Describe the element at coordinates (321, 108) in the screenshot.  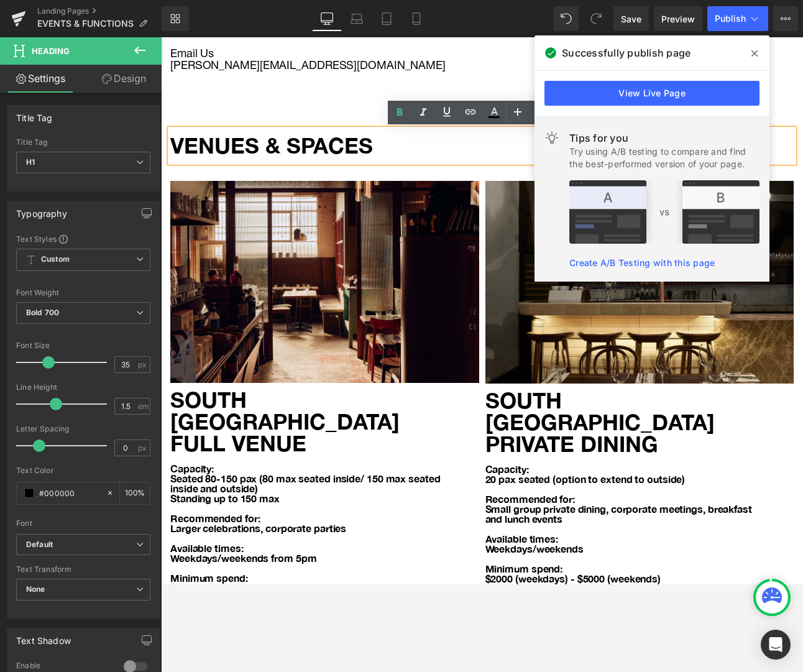
I see `h1: VENUES & SPACES` at that location.